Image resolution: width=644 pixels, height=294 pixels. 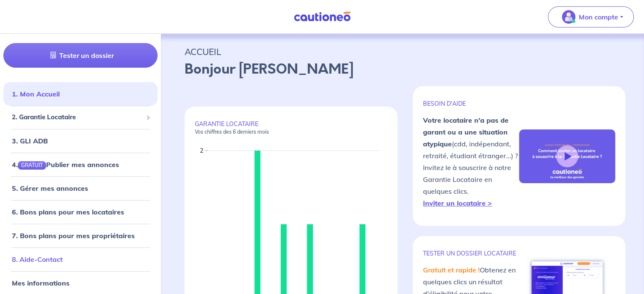 What do you see at coordinates (73, 236) in the screenshot?
I see `a: 7. Bons plans pour mes propriétaires` at bounding box center [73, 236].